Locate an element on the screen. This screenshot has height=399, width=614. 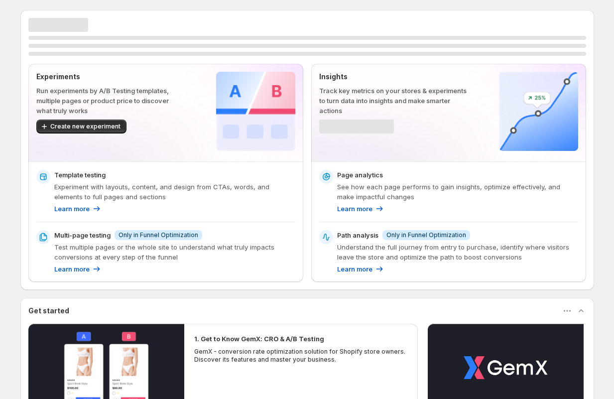
button: Create new experiment is located at coordinates (81, 127).